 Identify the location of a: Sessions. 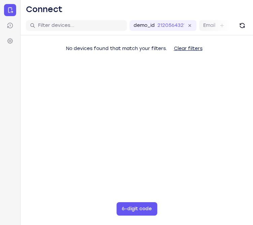
(10, 26).